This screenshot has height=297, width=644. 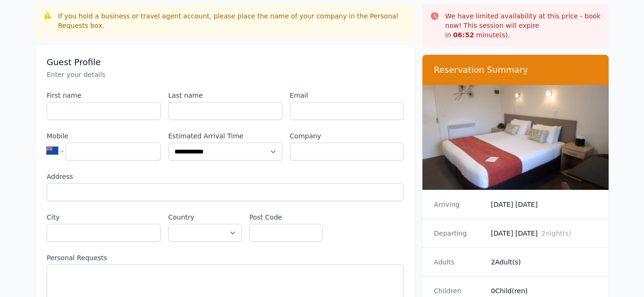 I want to click on span: 2 night(s), so click(x=556, y=233).